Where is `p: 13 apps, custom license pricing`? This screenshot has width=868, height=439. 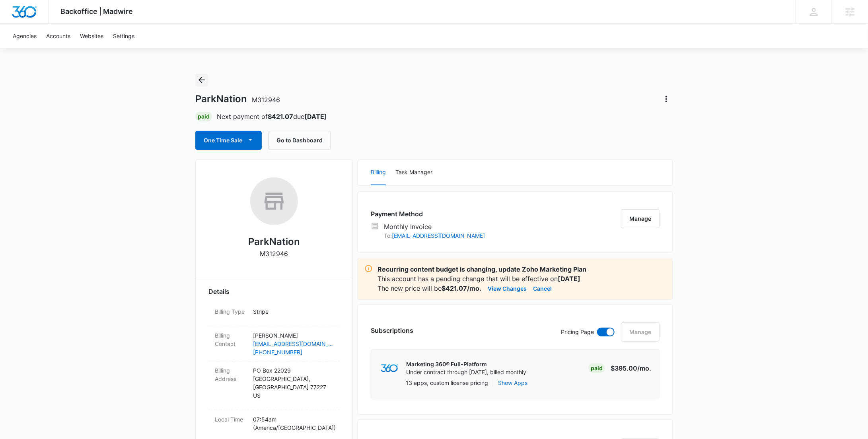
p: 13 apps, custom license pricing is located at coordinates (447, 383).